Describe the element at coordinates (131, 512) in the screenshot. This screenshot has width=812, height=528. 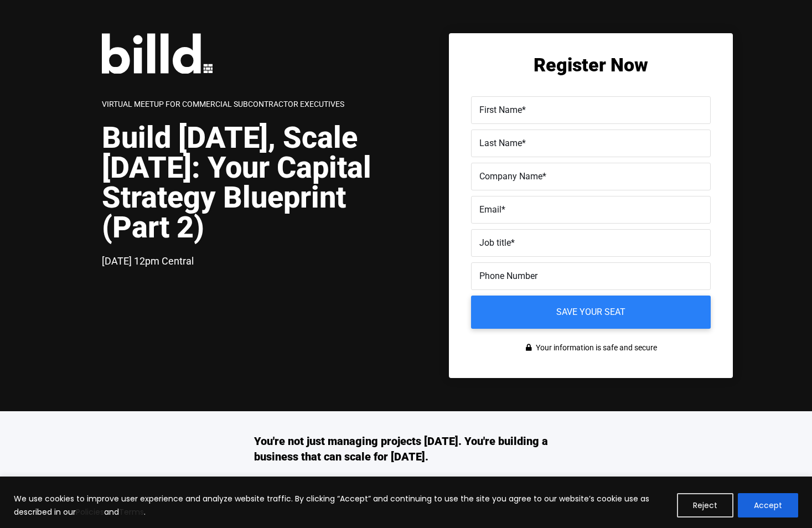
I see `a: Terms` at that location.